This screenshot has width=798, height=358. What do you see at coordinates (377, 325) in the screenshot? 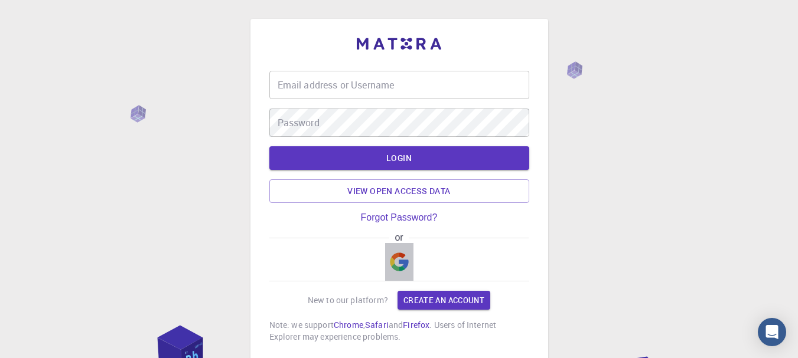
I see `a: Safari` at bounding box center [377, 325].